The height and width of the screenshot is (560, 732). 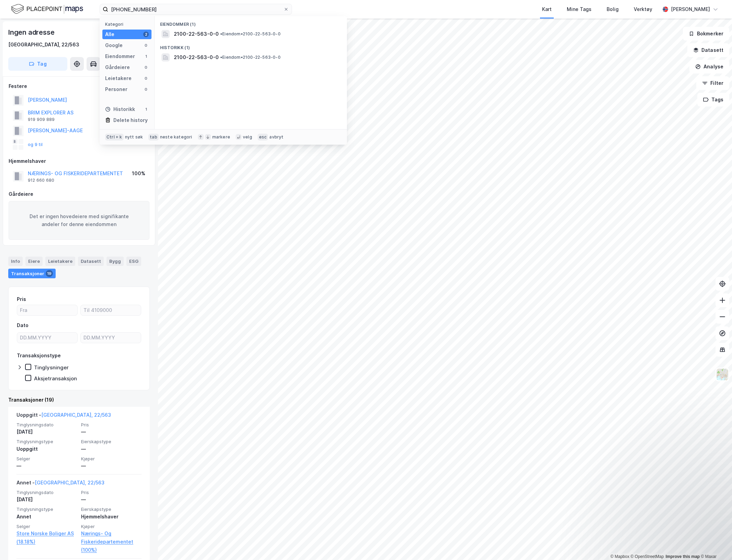 What do you see at coordinates (138, 174) in the screenshot?
I see `div: 100%` at bounding box center [138, 174].